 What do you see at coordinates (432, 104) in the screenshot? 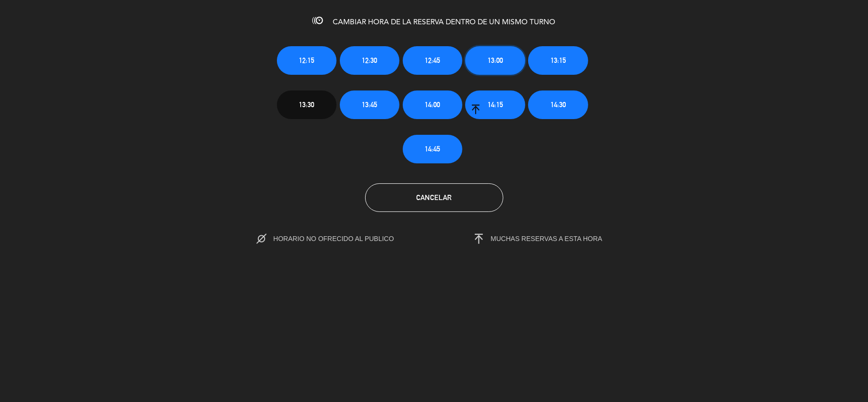
I see `span: 14:00` at bounding box center [432, 104].